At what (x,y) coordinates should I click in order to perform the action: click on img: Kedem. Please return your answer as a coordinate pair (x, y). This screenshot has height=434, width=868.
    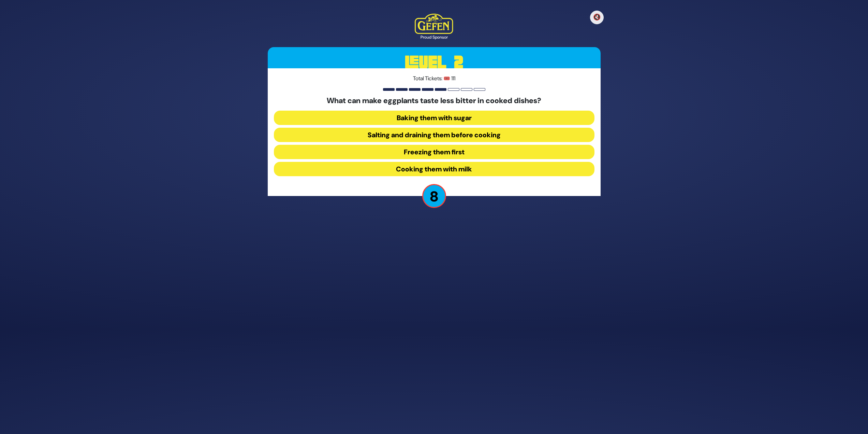
    Looking at the image, I should click on (434, 24).